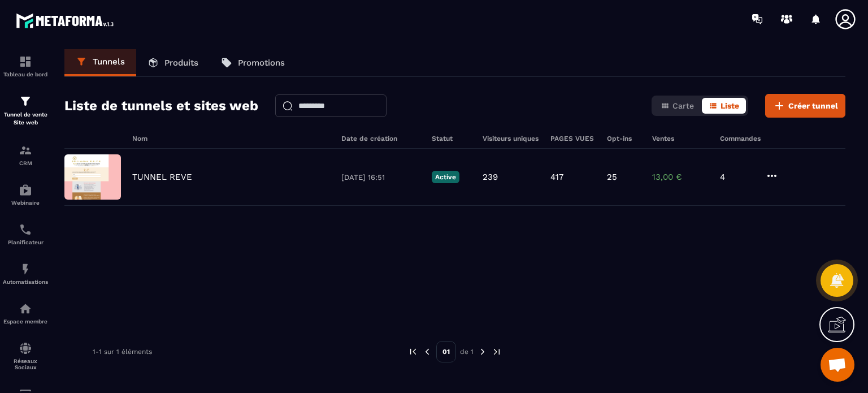 The width and height of the screenshot is (868, 393). Describe the element at coordinates (26, 230) in the screenshot. I see `img: scheduler` at that location.